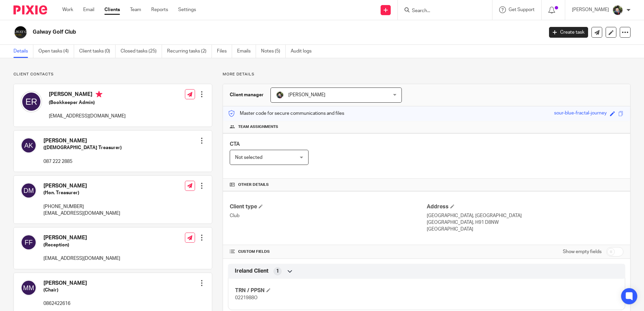 The image size is (644, 311). Describe the element at coordinates (441, 11) in the screenshot. I see `input: Search` at that location.